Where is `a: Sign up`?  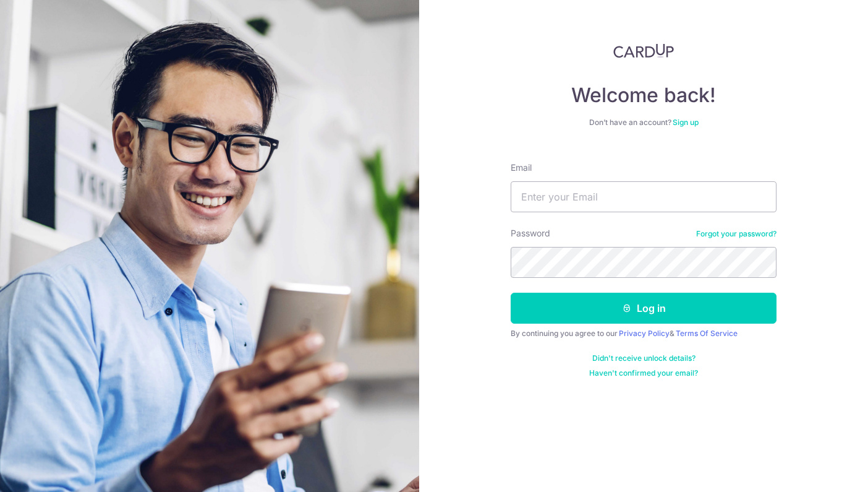 a: Sign up is located at coordinates (686, 122).